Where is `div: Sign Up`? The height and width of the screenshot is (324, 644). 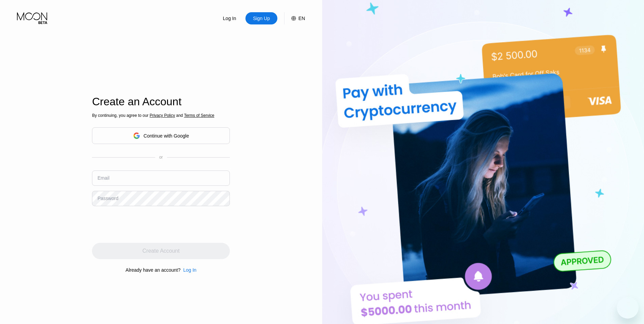 div: Sign Up is located at coordinates (261, 18).